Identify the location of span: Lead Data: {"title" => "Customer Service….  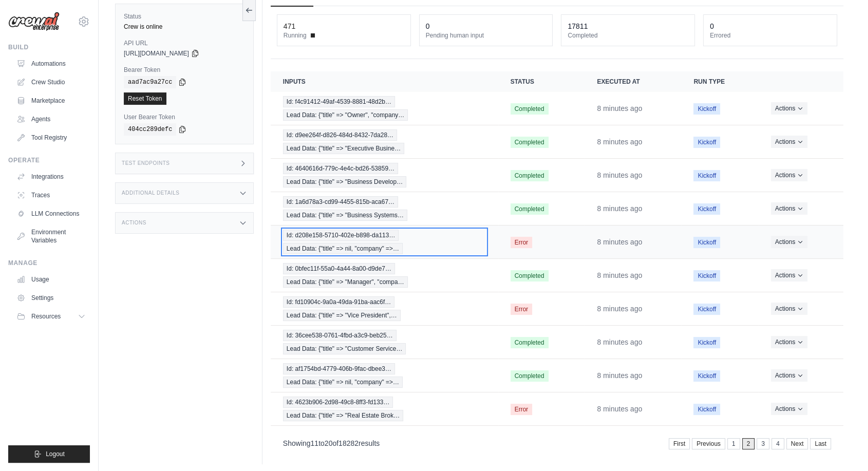
(345, 349).